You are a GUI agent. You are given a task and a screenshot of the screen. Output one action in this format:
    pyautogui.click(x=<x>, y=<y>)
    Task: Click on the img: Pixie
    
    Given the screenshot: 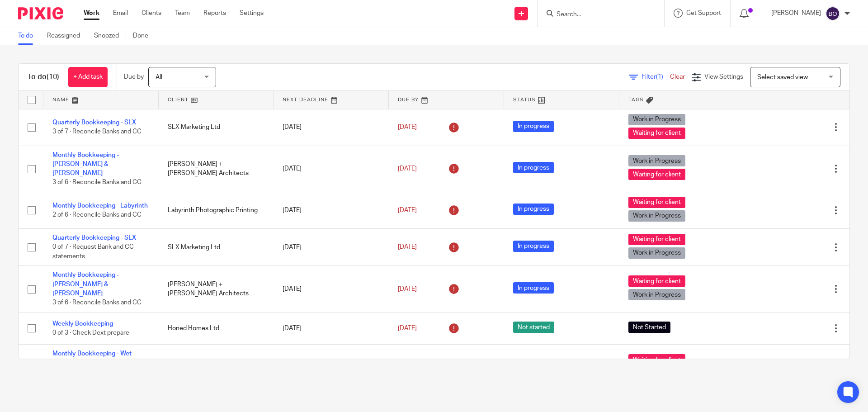 What is the action you would take?
    pyautogui.click(x=41, y=13)
    